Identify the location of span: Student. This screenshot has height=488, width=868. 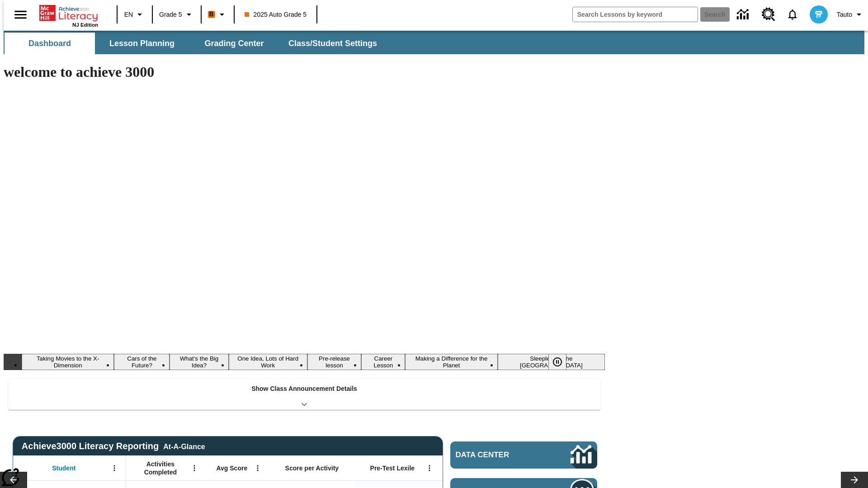
(64, 468).